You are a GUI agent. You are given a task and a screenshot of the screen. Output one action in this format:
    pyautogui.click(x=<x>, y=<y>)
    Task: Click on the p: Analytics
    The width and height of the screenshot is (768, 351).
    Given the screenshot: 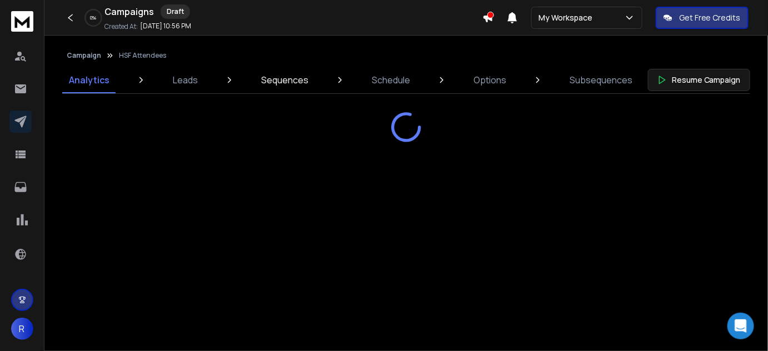 What is the action you would take?
    pyautogui.click(x=89, y=80)
    